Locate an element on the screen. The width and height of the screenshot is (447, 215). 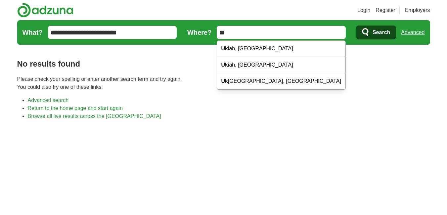
a: Return to the home page and start again is located at coordinates (75, 108).